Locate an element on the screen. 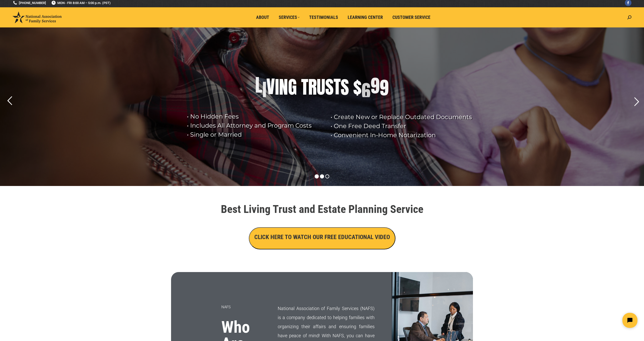  rs-layer: • Create New or Replace Outdated Documents • One Free Deed Transfer • Convenient In-Home Notariza... is located at coordinates (404, 126).